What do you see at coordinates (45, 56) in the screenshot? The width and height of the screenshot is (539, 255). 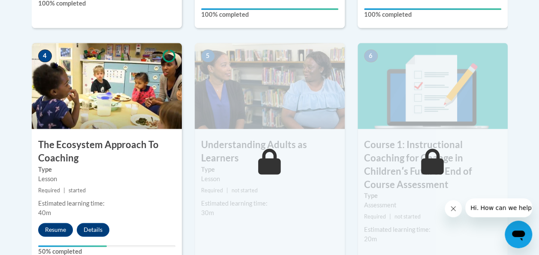 I see `span: 4` at bounding box center [45, 56].